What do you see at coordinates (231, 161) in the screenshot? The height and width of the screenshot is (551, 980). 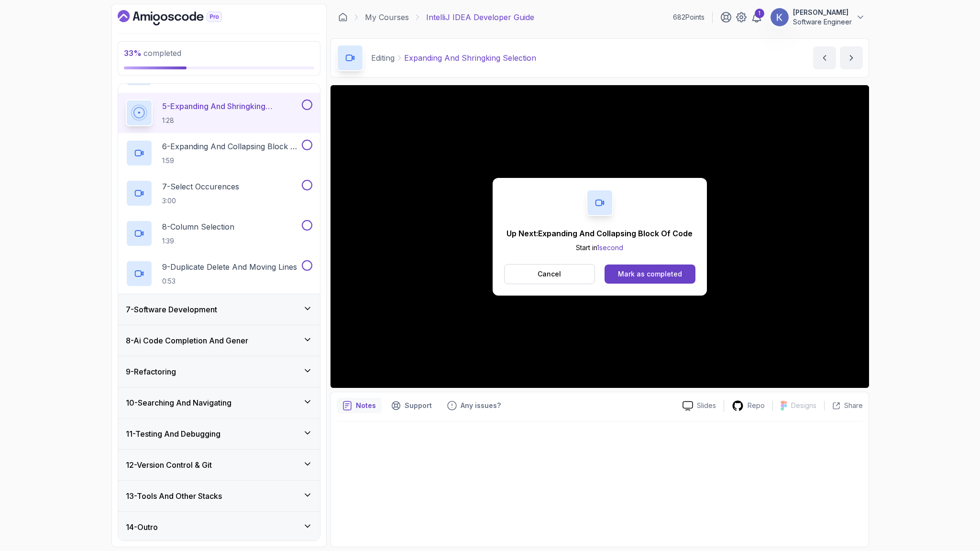 I see `p: 1:59` at bounding box center [231, 161].